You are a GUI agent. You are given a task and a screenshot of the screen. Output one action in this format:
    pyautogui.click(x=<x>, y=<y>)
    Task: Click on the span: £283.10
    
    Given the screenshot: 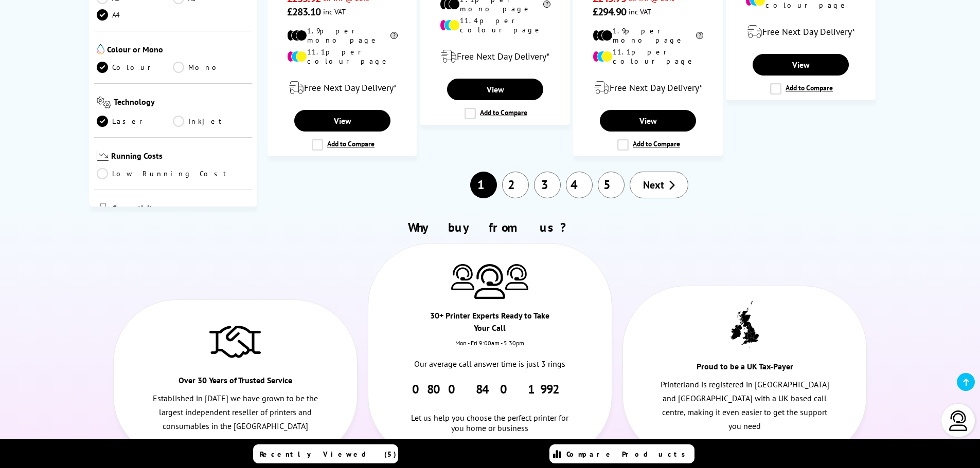 What is the action you would take?
    pyautogui.click(x=303, y=11)
    